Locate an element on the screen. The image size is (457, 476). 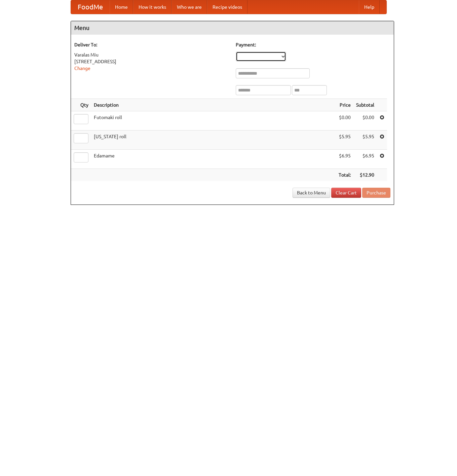
a: Back to Menu is located at coordinates (311, 192).